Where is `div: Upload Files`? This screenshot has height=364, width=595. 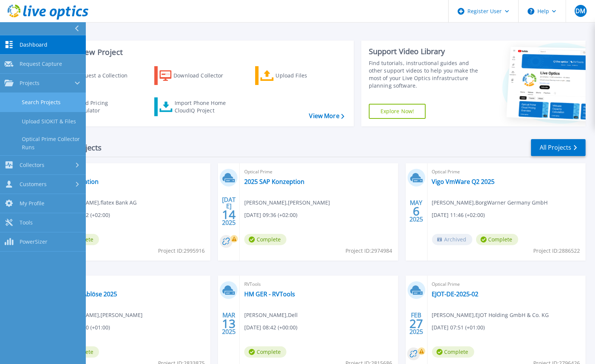 div: Upload Files is located at coordinates (306, 76).